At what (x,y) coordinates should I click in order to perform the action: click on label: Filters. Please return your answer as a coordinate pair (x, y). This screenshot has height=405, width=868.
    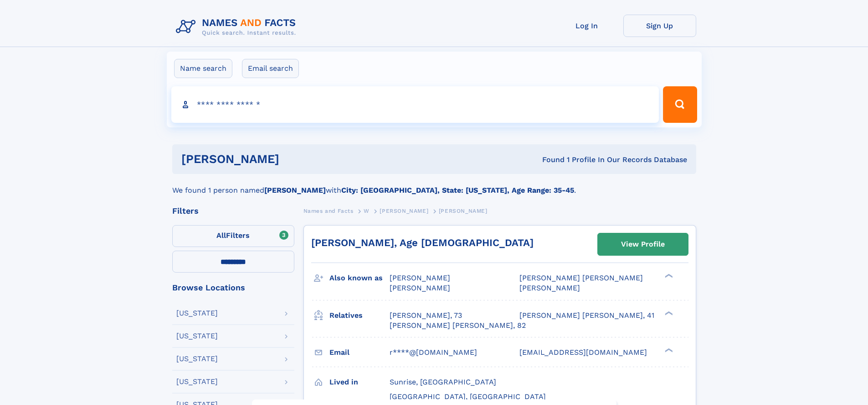
    Looking at the image, I should click on (234, 236).